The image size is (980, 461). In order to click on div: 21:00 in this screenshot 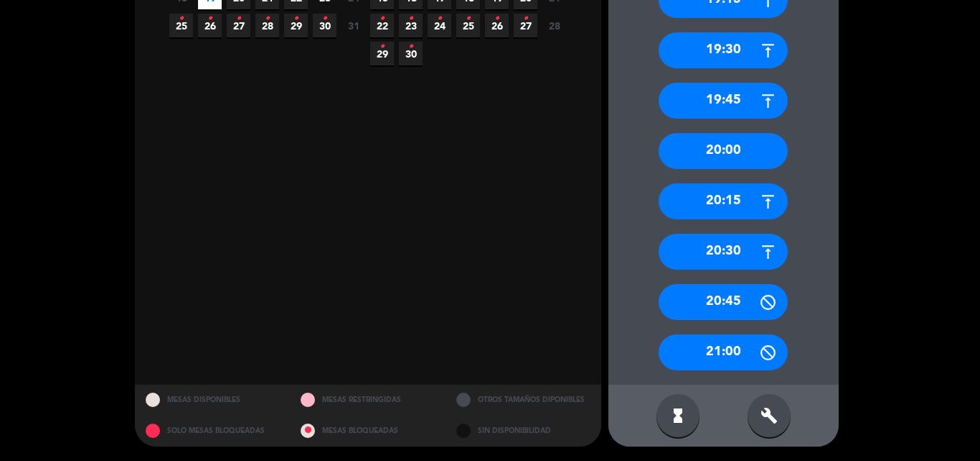, I will do `click(723, 352)`.